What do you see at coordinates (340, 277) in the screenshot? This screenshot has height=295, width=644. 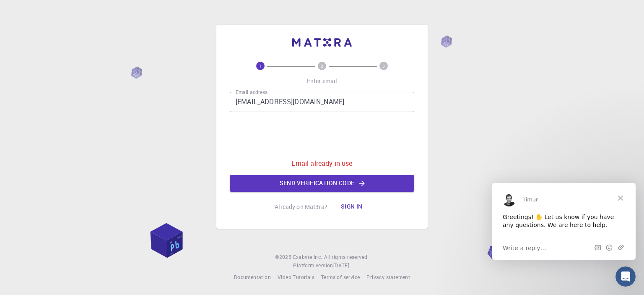 I see `a: Terms of service` at bounding box center [340, 277].